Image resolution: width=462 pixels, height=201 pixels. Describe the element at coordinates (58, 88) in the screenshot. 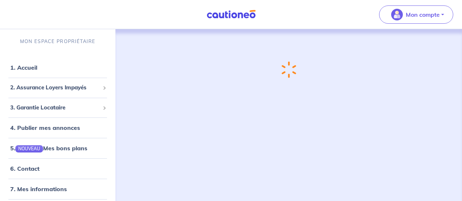

I see `div: 2. Assurance Loyers Impayés` at that location.